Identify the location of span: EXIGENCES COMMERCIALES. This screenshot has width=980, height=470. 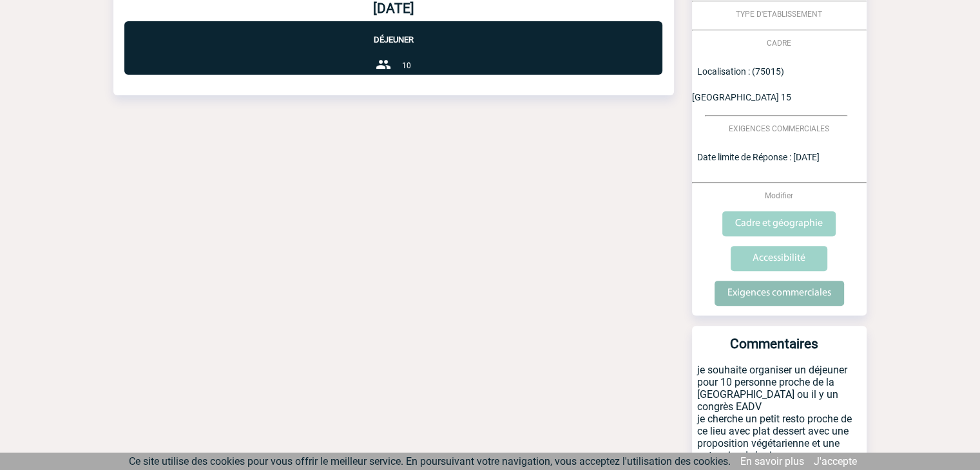
(779, 128).